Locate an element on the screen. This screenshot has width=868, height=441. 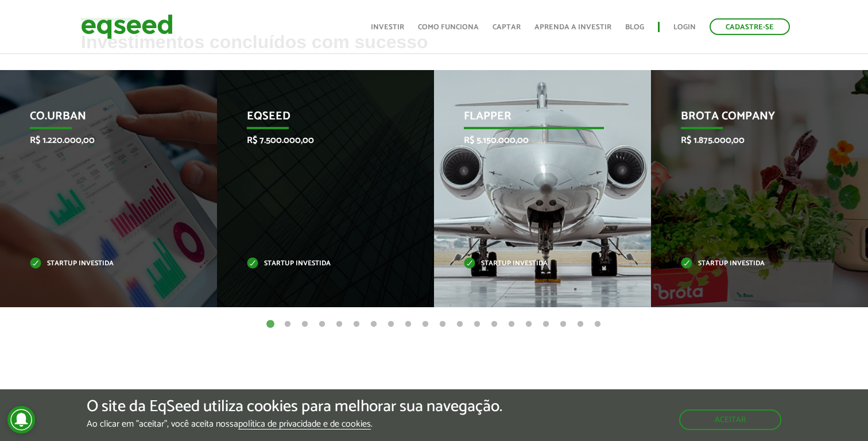
button: 15 of 20 is located at coordinates (511, 325).